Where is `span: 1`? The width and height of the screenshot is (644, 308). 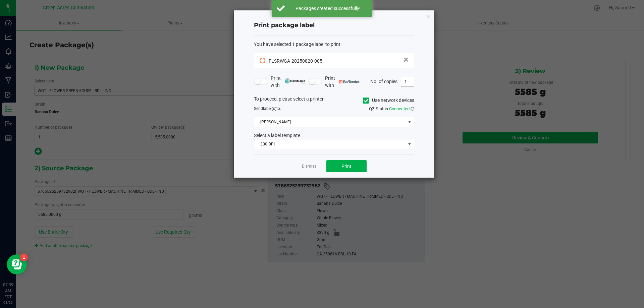 span: 1 is located at coordinates (4, 4).